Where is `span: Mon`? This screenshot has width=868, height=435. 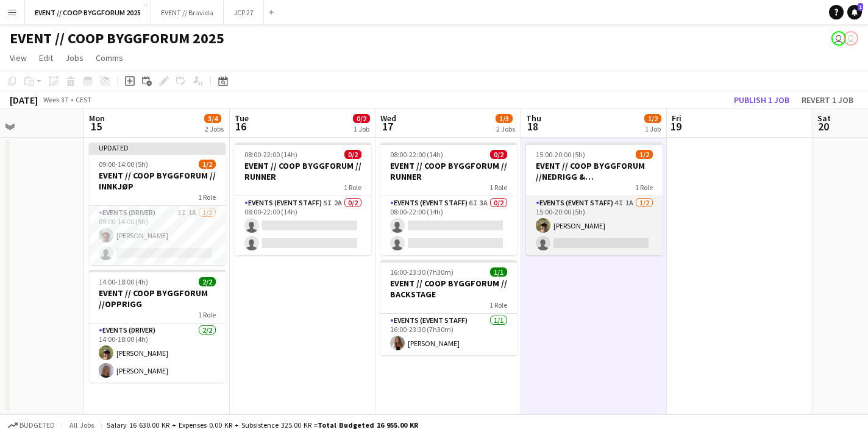
span: Mon is located at coordinates (97, 118).